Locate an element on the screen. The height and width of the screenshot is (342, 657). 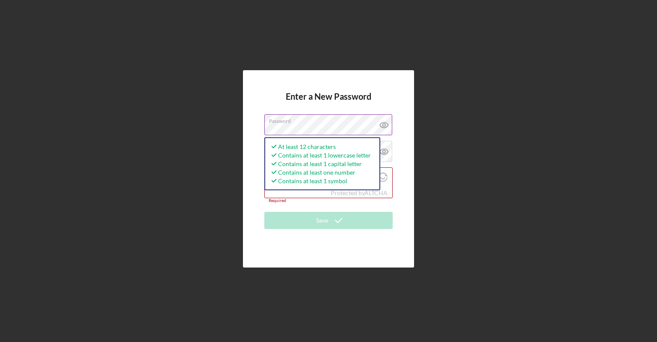
label: Password is located at coordinates (331, 119).